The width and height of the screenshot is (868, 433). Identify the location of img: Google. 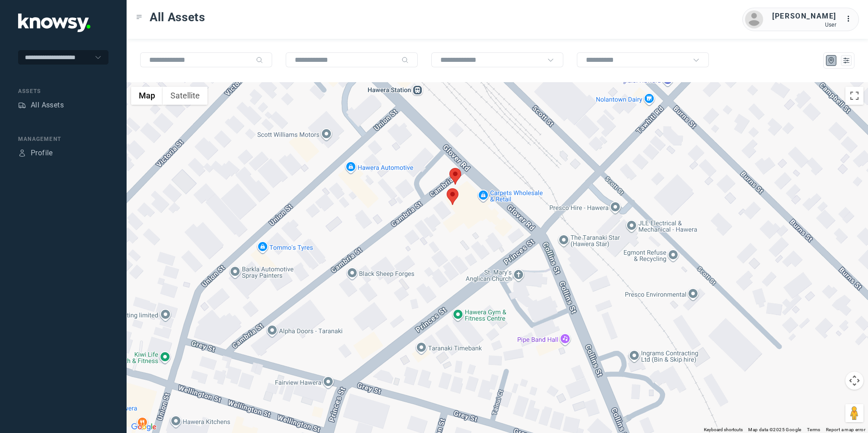
(143, 428).